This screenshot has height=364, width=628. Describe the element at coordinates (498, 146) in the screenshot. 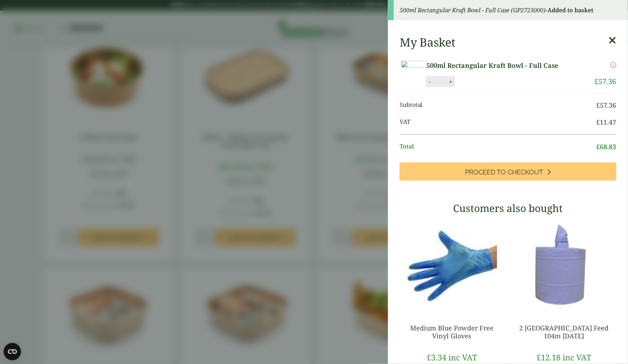

I see `span: Total` at that location.